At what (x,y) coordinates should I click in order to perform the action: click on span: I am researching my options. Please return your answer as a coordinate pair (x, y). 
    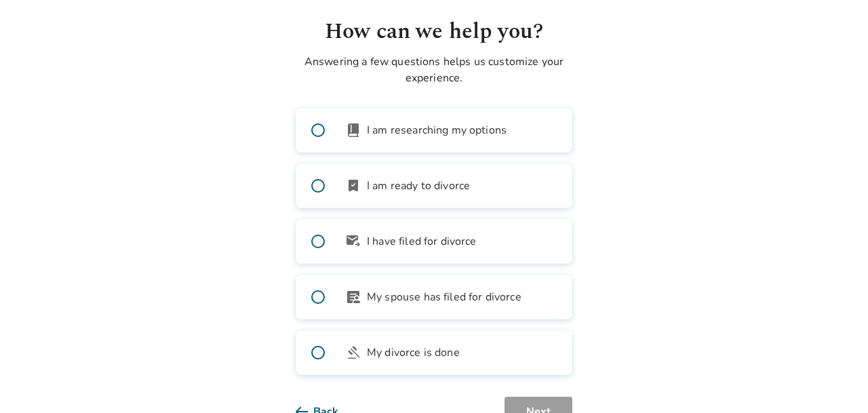
    Looking at the image, I should click on (437, 131).